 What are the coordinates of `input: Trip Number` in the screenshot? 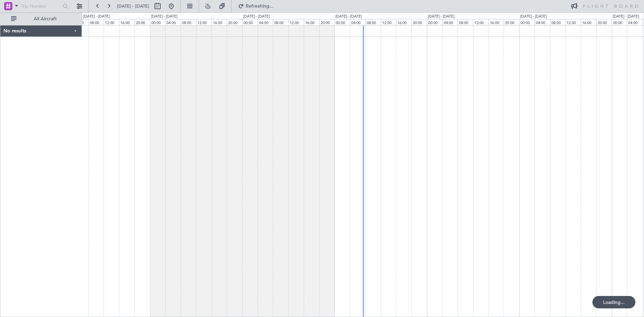 It's located at (41, 6).